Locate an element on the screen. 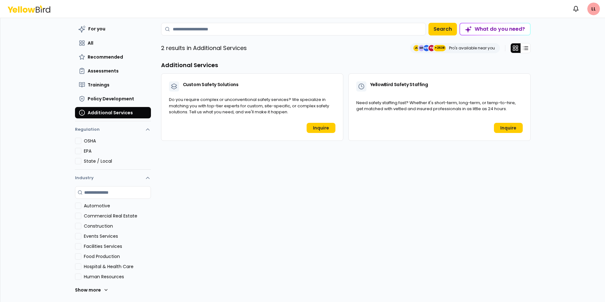  div: Industry is located at coordinates (113, 244).